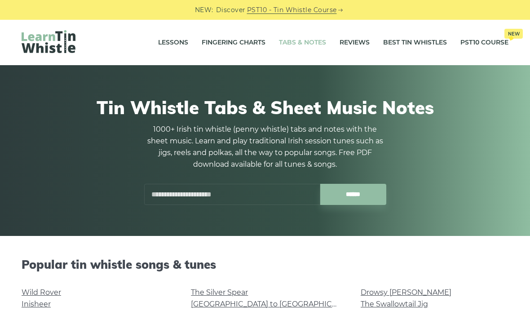  Describe the element at coordinates (394, 303) in the screenshot. I see `a: The Swallowtail Jig` at that location.